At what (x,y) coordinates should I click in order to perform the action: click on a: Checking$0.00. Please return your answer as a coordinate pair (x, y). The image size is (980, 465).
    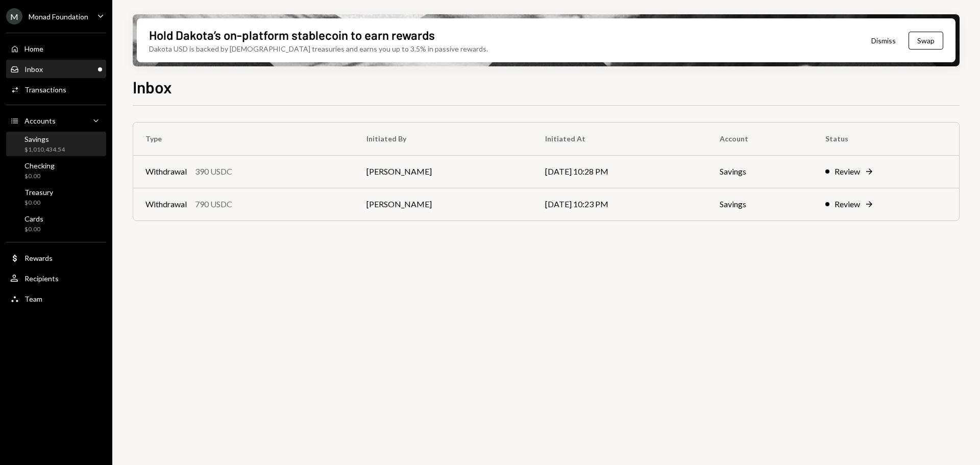
    Looking at the image, I should click on (56, 170).